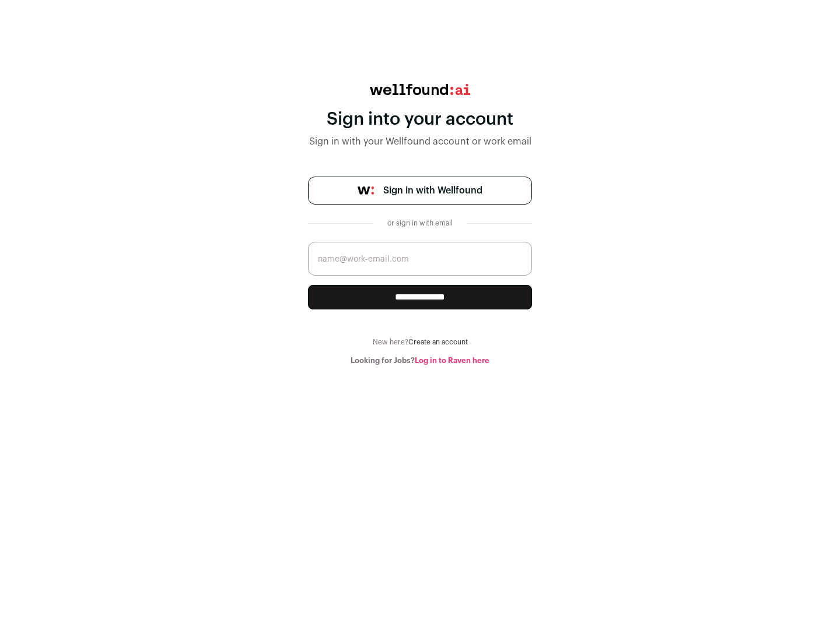 The image size is (840, 641). I want to click on a: Log in to Raven here, so click(452, 360).